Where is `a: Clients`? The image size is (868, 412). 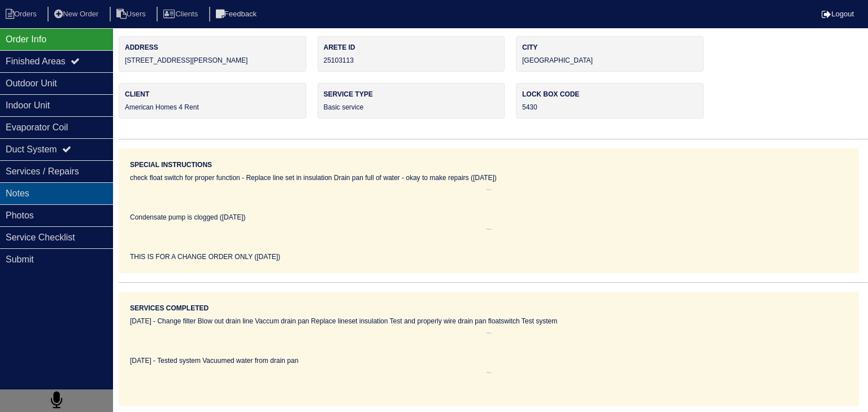
a: Clients is located at coordinates (182, 14).